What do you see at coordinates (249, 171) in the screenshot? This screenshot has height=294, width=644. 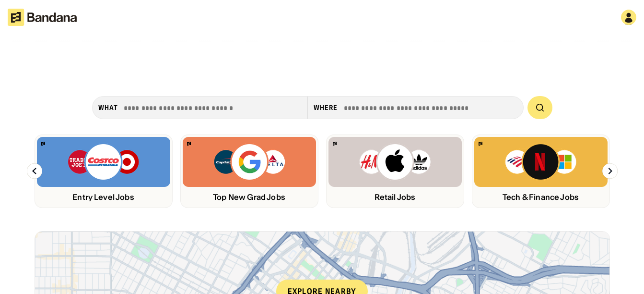 I see `a: Bandana logoCapital One, Google, Delta logosTop New Grad Jobs` at bounding box center [249, 171].